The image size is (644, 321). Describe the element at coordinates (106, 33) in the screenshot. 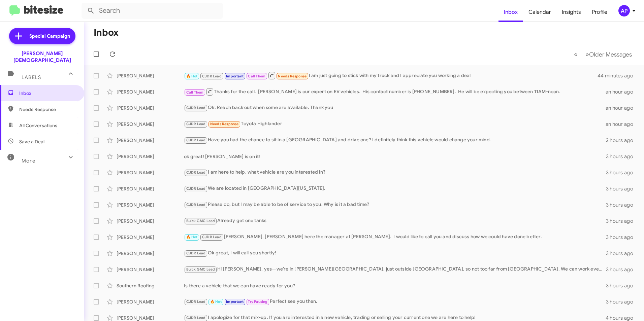

I see `h1: Inbox` at that location.